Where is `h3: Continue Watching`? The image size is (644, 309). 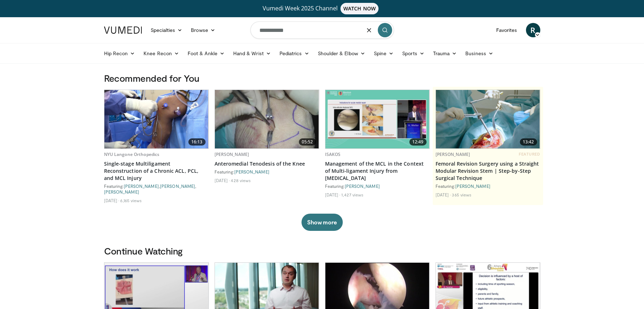 h3: Continue Watching is located at coordinates (322, 251).